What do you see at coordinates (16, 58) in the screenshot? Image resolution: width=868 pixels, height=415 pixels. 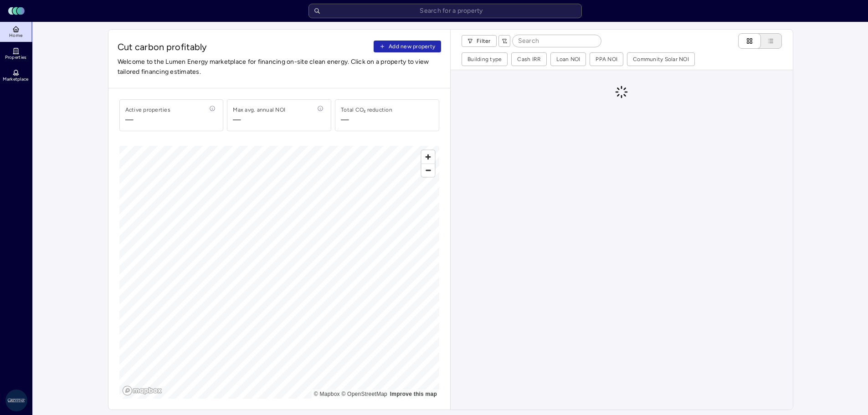 I see `span: Properties` at bounding box center [16, 58].